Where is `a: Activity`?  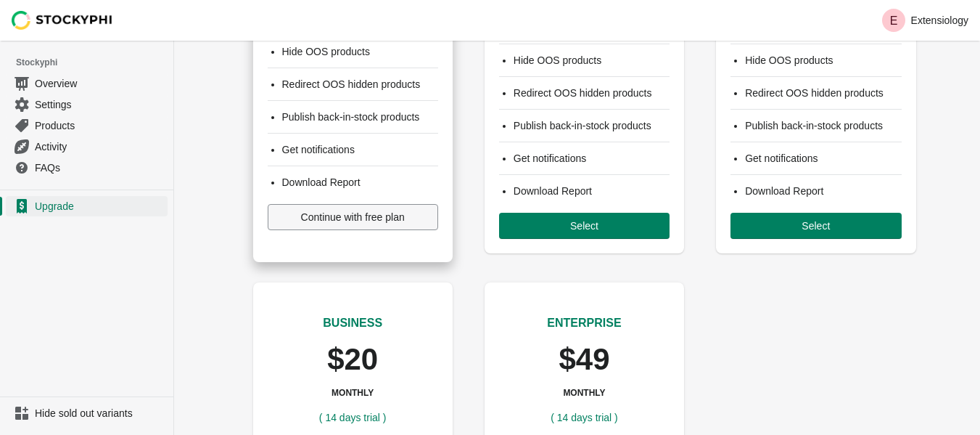
a: Activity is located at coordinates (86, 146).